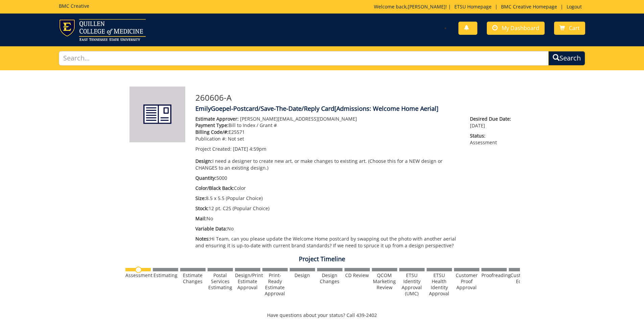 This screenshot has height=322, width=644. I want to click on span: Mail:, so click(201, 218).